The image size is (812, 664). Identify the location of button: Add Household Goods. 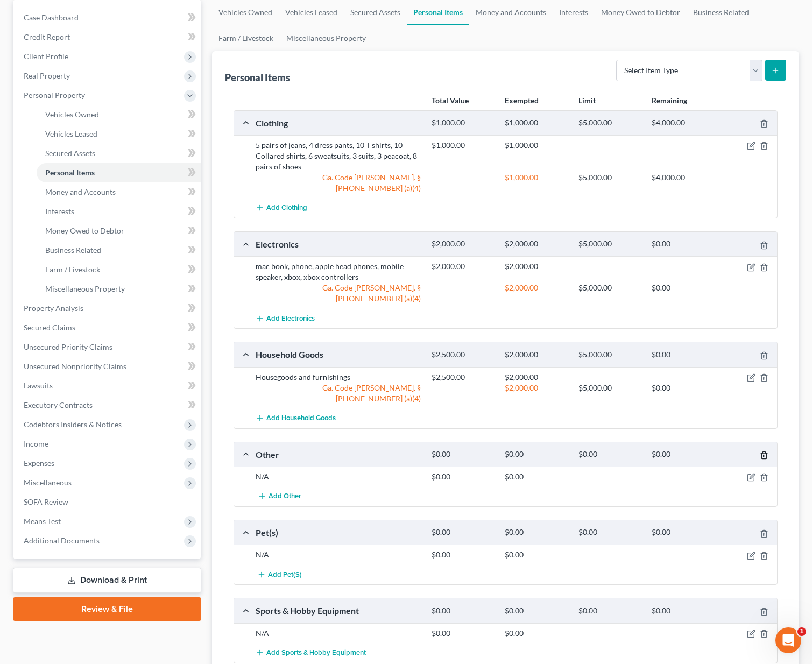
(295, 418).